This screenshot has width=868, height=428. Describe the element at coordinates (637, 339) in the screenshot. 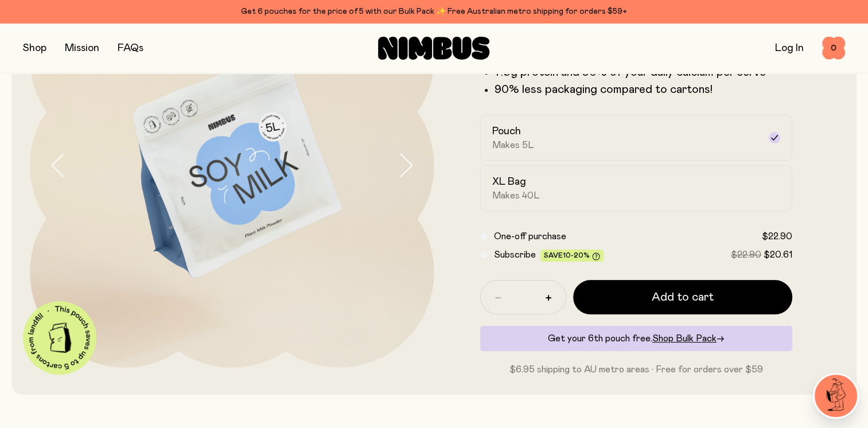

I see `div: Get your 6th pouch free.` at that location.